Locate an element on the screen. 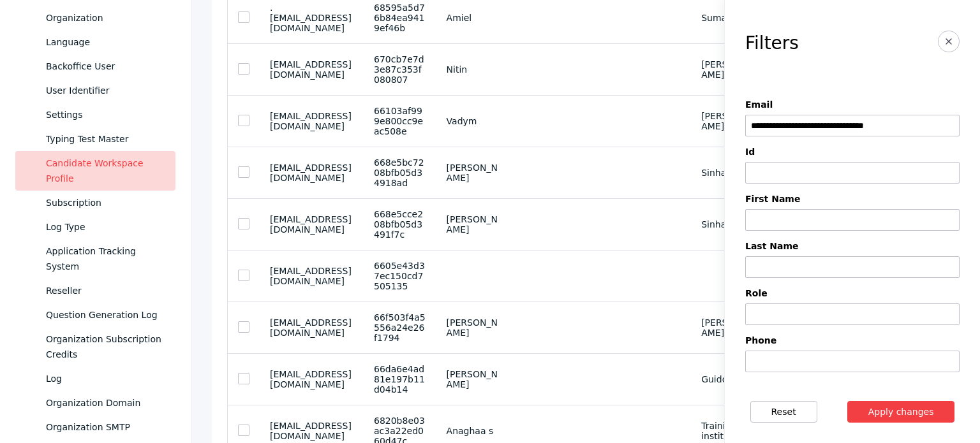  section: 66da6e4ad81e197b11d04b14 is located at coordinates (400, 379).